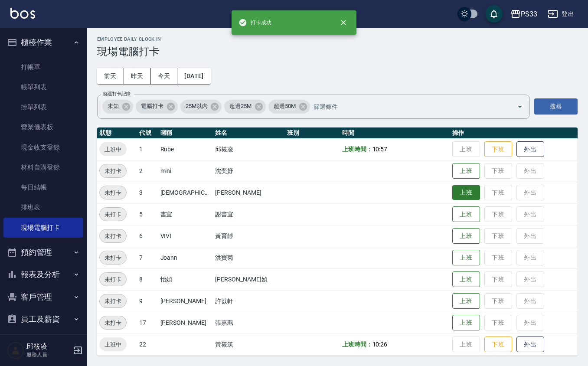 Image resolution: width=588 pixels, height=366 pixels. What do you see at coordinates (285, 106) in the screenshot?
I see `span: 超過50M` at bounding box center [285, 106].